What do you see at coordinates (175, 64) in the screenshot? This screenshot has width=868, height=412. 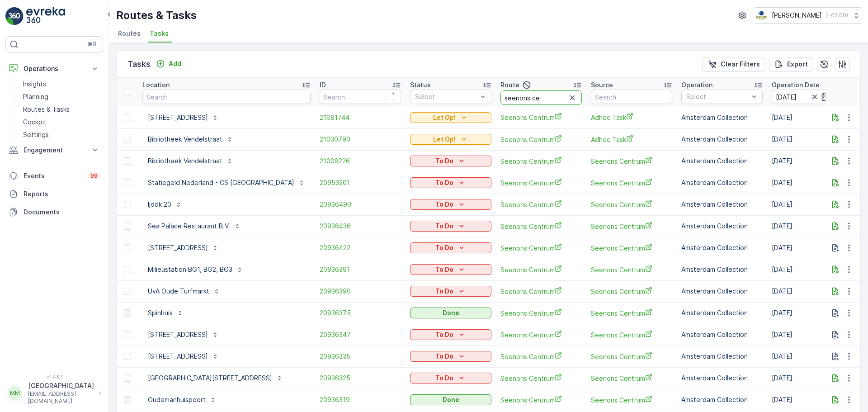 I see `p: Add` at bounding box center [175, 64].